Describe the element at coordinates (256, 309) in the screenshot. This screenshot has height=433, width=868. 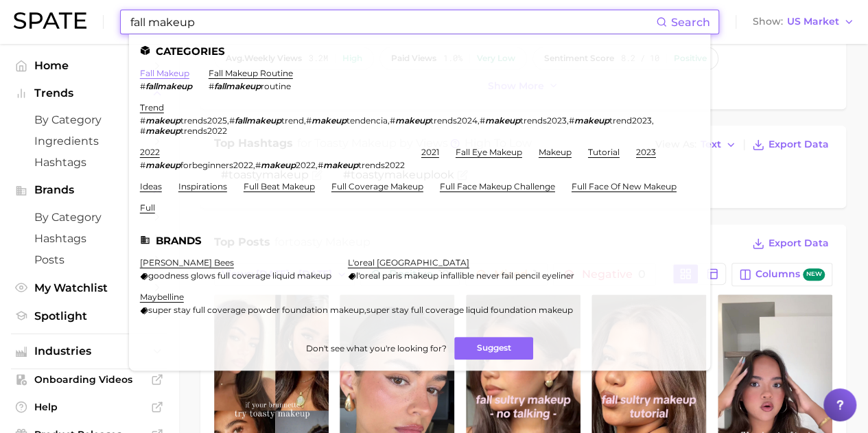
I see `span: super stay full coverage powder foundation makeup` at that location.